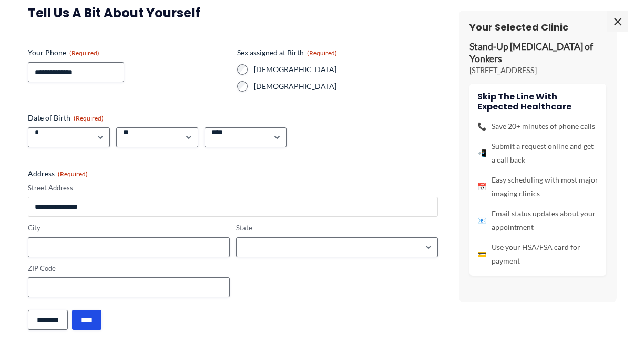  What do you see at coordinates (66, 118) in the screenshot?
I see `legend: Date of Birth` at bounding box center [66, 118].